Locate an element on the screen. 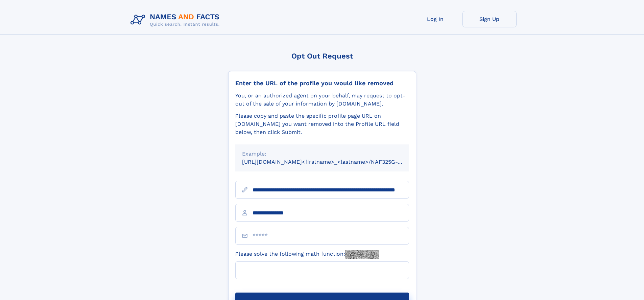 This screenshot has height=300, width=644. div: Opt Out Request is located at coordinates (322, 56).